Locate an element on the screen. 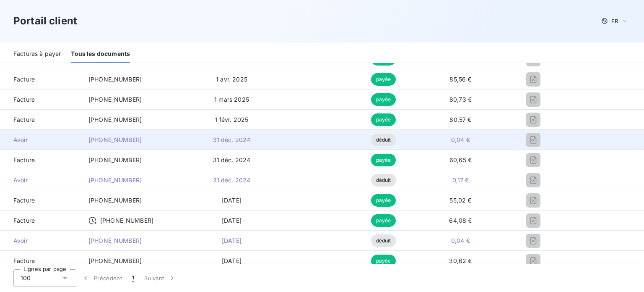 The width and height of the screenshot is (644, 292). div: Factures à payer is located at coordinates (37, 54).